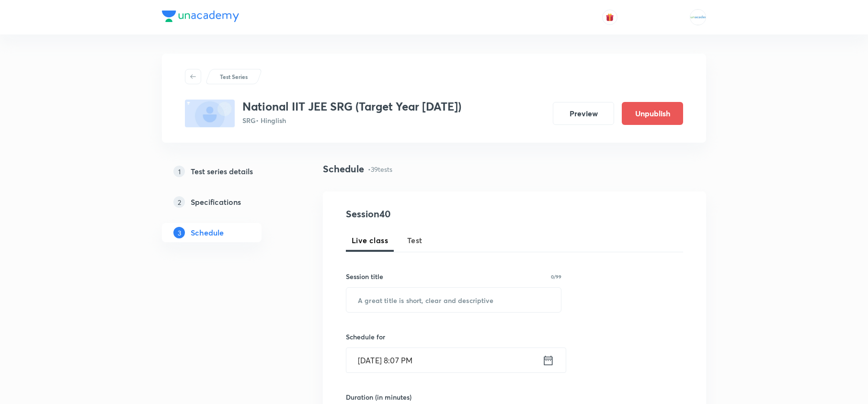 The height and width of the screenshot is (404, 868). I want to click on h4: Session 40, so click(433, 214).